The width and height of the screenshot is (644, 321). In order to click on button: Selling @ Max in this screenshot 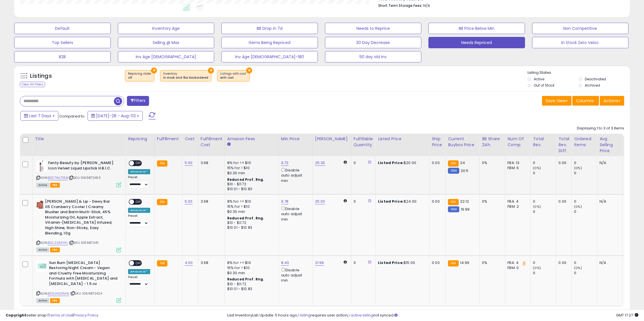, I will do `click(166, 43)`.